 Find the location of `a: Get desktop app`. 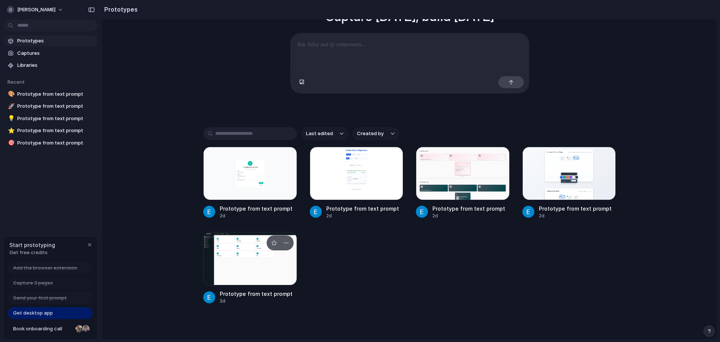

a: Get desktop app is located at coordinates (50, 313).